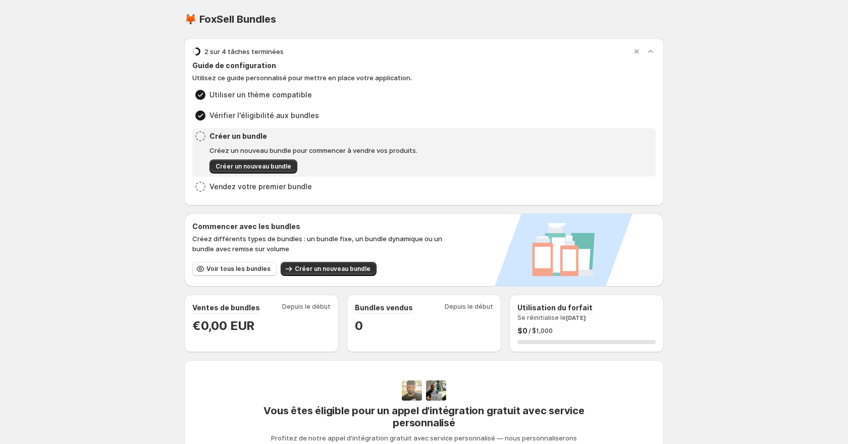  What do you see at coordinates (552, 318) in the screenshot?
I see `span: Se réinitialise le` at bounding box center [552, 318].